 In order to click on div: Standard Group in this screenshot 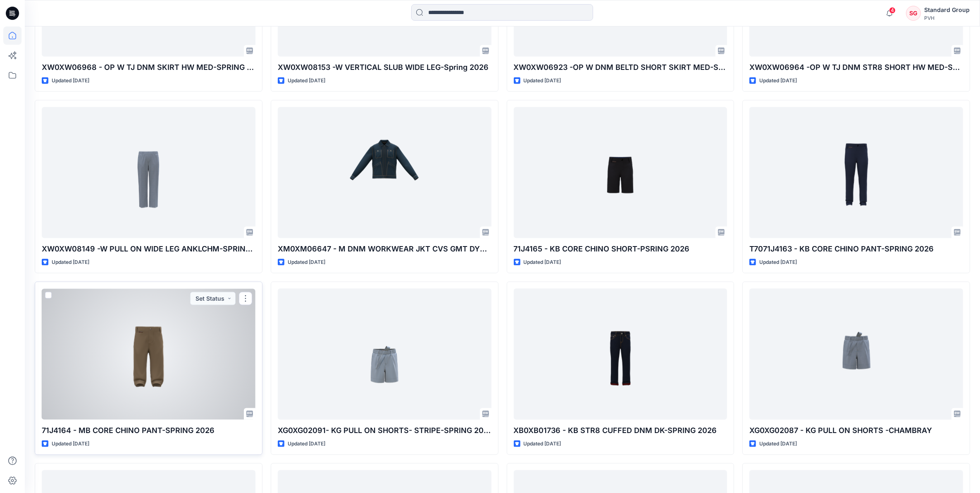, I will do `click(947, 10)`.